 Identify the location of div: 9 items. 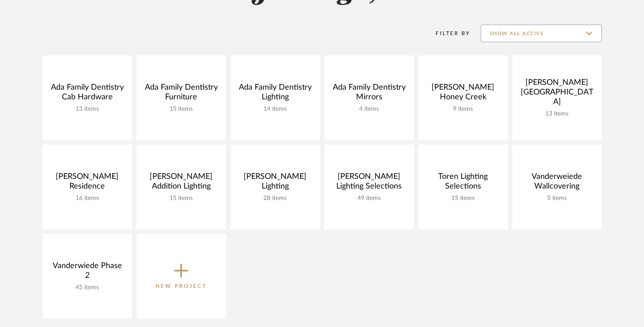
(464, 109).